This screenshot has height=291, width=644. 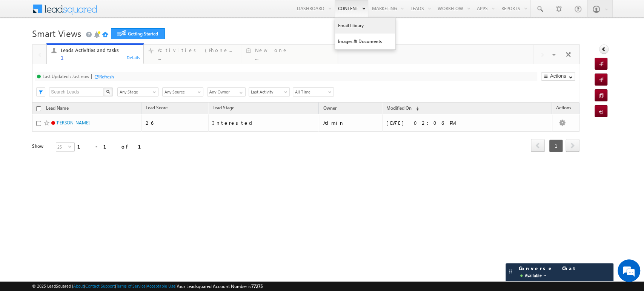 I want to click on a: Last Activity, so click(x=269, y=92).